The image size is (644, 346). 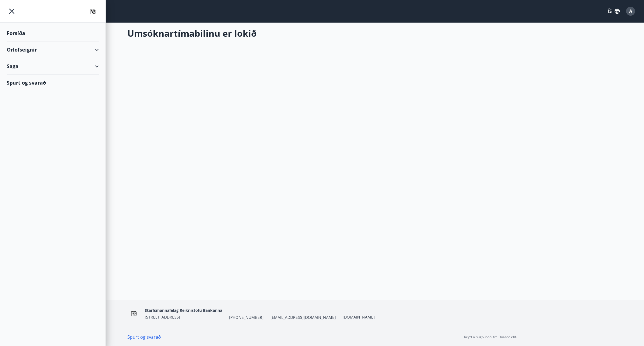 What do you see at coordinates (53, 66) in the screenshot?
I see `div: Saga` at bounding box center [53, 66].